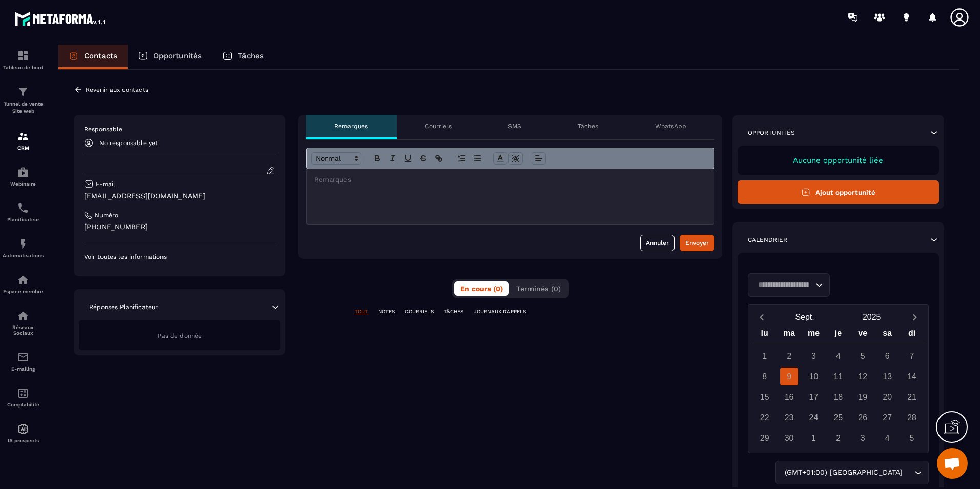 This screenshot has height=489, width=980. I want to click on a: schedulerschedulerPlanificateur, so click(23, 213).